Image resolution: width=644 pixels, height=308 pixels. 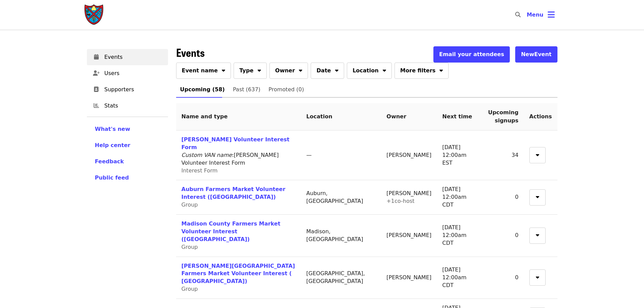 I want to click on span: Users, so click(x=133, y=74).